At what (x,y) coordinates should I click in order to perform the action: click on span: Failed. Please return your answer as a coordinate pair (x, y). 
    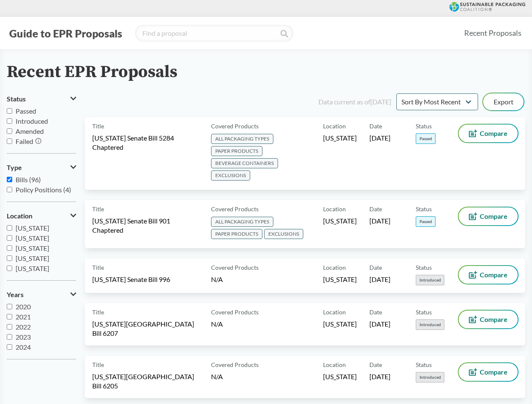
    Looking at the image, I should click on (25, 141).